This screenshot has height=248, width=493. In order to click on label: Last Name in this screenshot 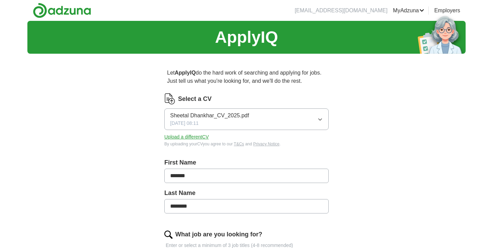, I will do `click(246, 193)`.